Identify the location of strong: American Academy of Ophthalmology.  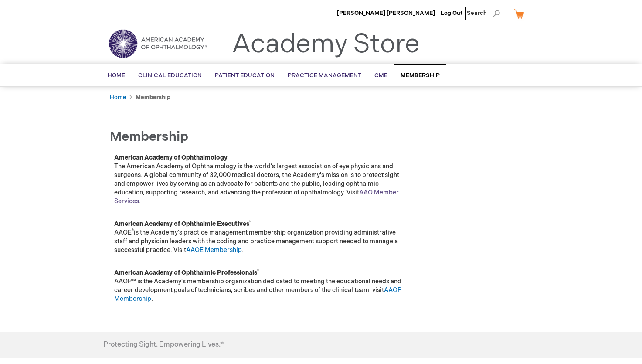
(171, 158).